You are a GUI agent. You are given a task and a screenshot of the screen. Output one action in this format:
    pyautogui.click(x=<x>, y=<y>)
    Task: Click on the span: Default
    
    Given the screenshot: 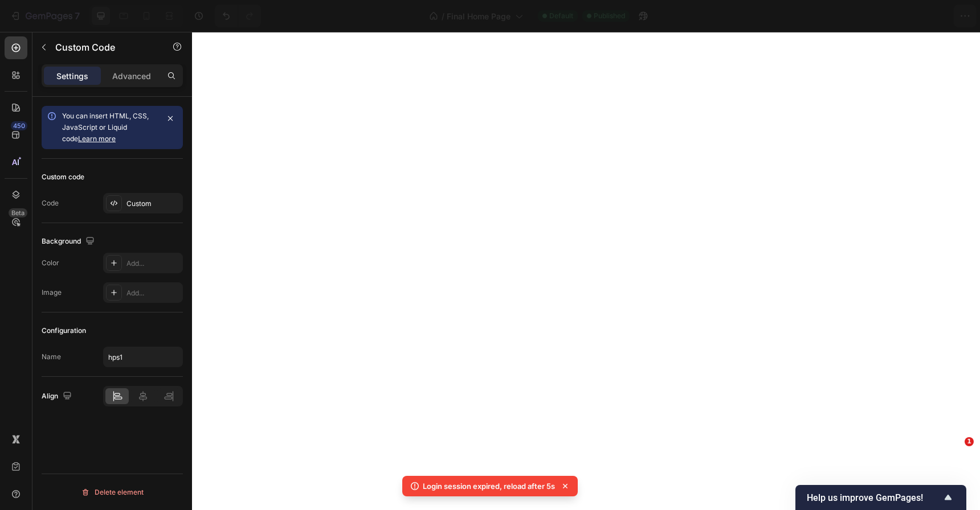 What is the action you would take?
    pyautogui.click(x=561, y=16)
    